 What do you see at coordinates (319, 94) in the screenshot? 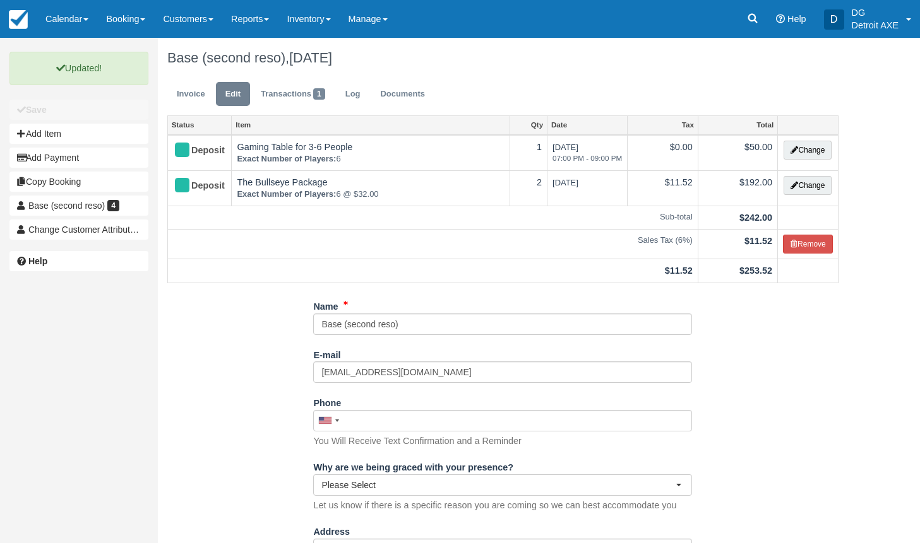
I see `span: 1` at bounding box center [319, 94].